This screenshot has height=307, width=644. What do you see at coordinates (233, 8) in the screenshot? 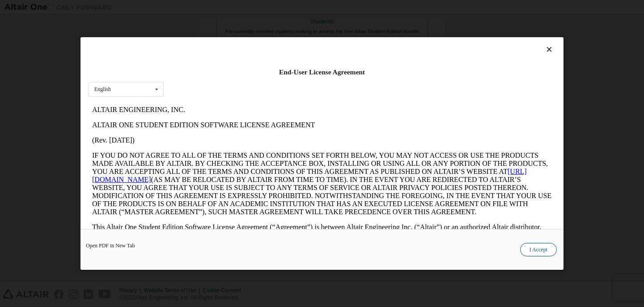
I see `p: ALTAIR ENGINEERING, INC.` at bounding box center [233, 8].